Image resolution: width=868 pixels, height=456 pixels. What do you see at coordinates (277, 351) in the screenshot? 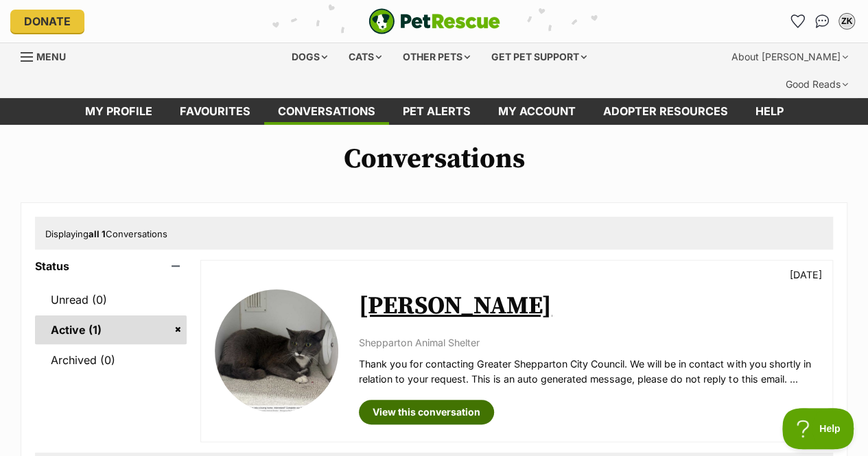
I see `img: George` at bounding box center [277, 351].